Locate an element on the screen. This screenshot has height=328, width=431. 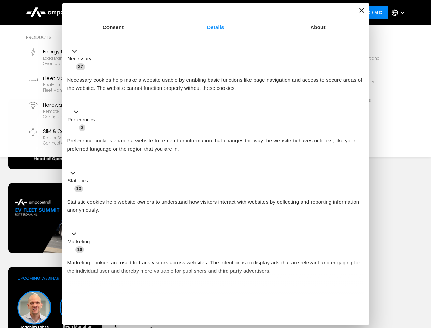
div: Marketing cookies are used to track visitors across websites. The intention is to display ads tha... is located at coordinates (216, 264).